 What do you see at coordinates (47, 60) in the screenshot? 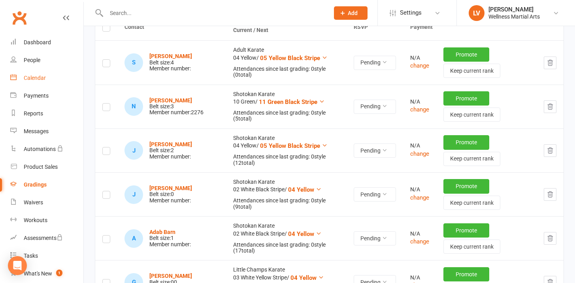
I see `a: People` at bounding box center [47, 60].